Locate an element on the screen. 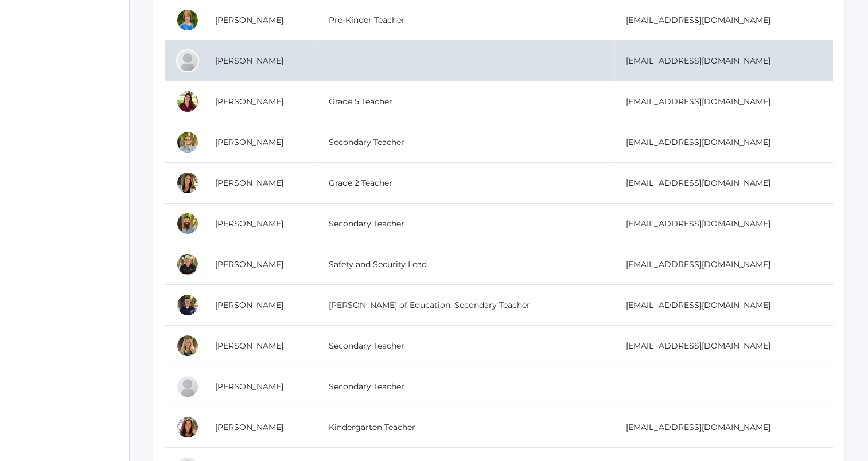 Image resolution: width=868 pixels, height=461 pixels. div: Ryan Johnson is located at coordinates (188, 264).